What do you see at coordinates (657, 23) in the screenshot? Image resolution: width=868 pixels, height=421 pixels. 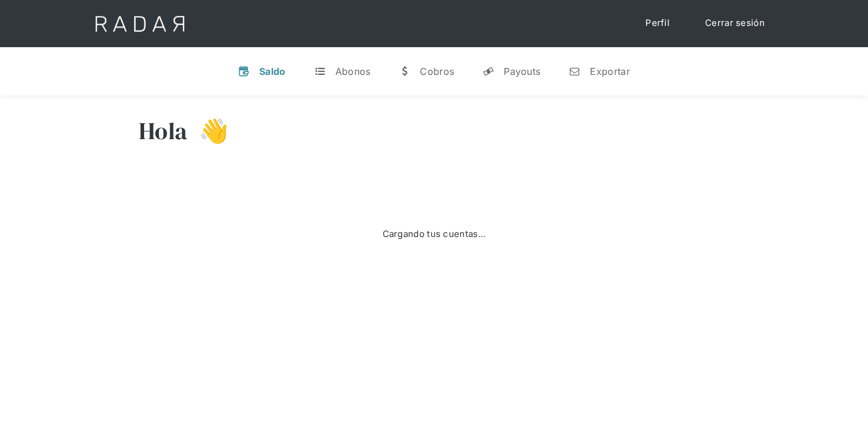 I see `a: Perfil` at bounding box center [657, 23].